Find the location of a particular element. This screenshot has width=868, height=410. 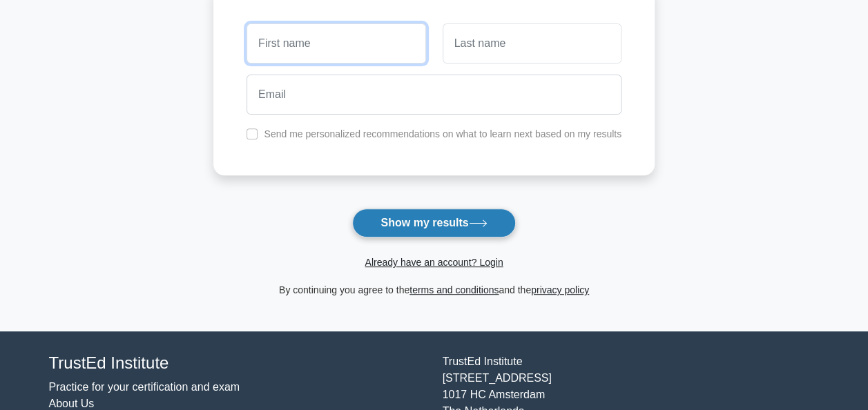

div: By continuing you agree to the and the is located at coordinates (434, 290).